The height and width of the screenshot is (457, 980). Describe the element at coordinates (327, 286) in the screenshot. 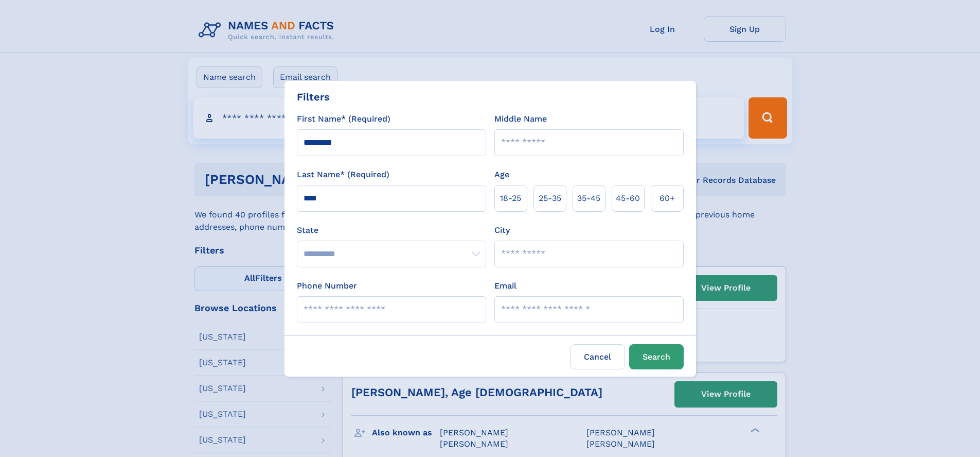

I see `label: Phone Number` at that location.